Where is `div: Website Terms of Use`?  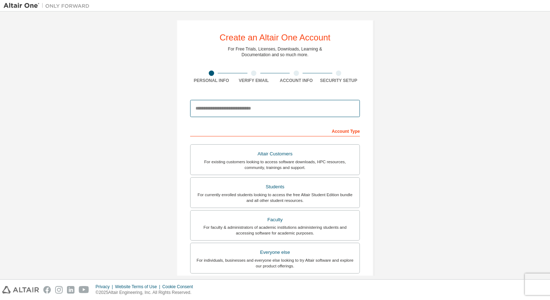 div: Website Terms of Use is located at coordinates (139, 287).